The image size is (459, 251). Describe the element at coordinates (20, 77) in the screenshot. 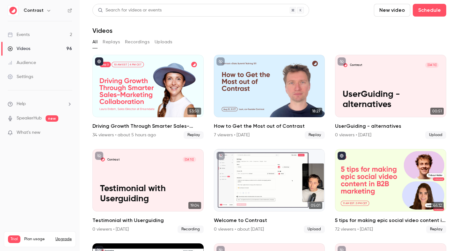

I see `div: Settings` at that location.